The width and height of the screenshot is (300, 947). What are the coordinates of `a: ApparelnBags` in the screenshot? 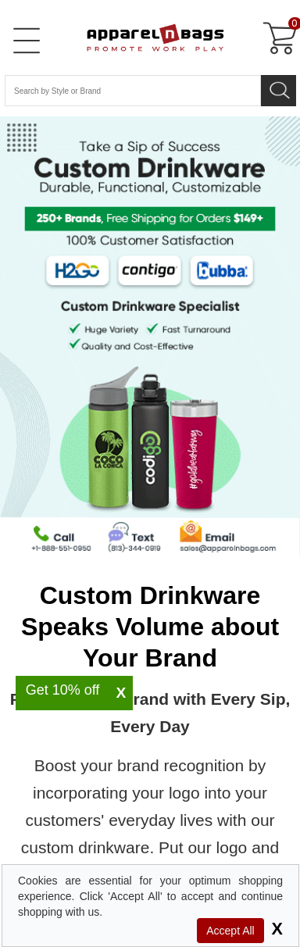 It's located at (142, 38).